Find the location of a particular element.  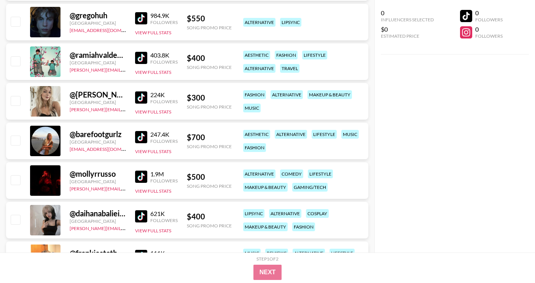

div: 247.4K is located at coordinates (164, 134).